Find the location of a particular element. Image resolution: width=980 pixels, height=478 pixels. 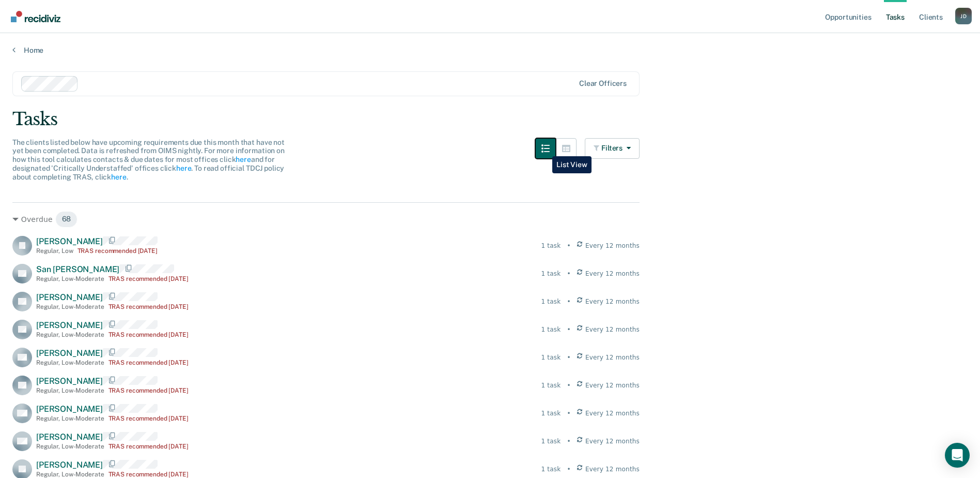

div: Open Intercom Messenger is located at coordinates (957, 455).